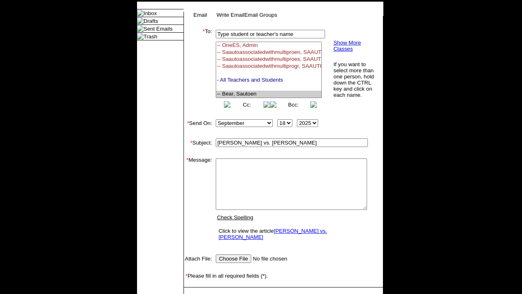  Describe the element at coordinates (294, 104) in the screenshot. I see `a: Bcc:` at that location.